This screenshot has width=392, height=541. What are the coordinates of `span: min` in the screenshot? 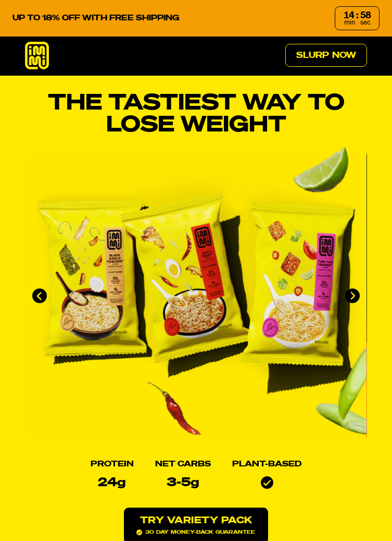 It's located at (349, 22).